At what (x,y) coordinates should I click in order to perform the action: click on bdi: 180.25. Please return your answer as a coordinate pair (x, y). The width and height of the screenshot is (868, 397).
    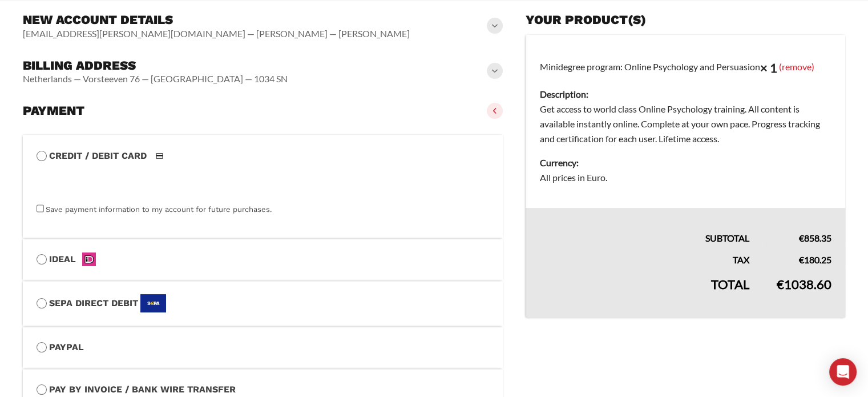
    Looking at the image, I should click on (815, 259).